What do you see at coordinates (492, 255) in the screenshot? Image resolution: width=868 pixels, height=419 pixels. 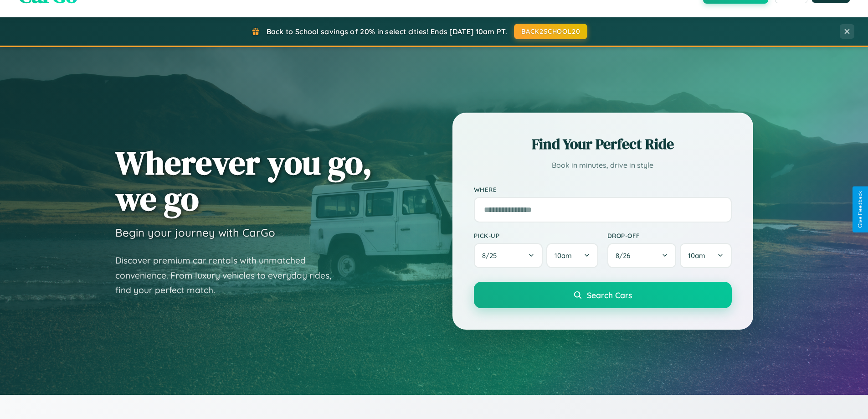 I see `span: 8 / 25` at bounding box center [492, 255].